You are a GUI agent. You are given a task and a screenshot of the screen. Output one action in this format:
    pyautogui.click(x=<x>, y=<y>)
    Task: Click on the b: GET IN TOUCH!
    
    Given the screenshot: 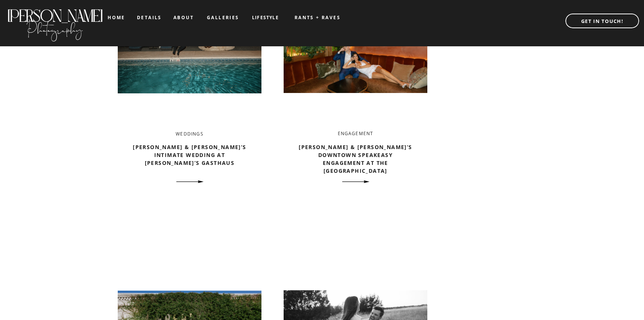 What is the action you would take?
    pyautogui.click(x=602, y=21)
    